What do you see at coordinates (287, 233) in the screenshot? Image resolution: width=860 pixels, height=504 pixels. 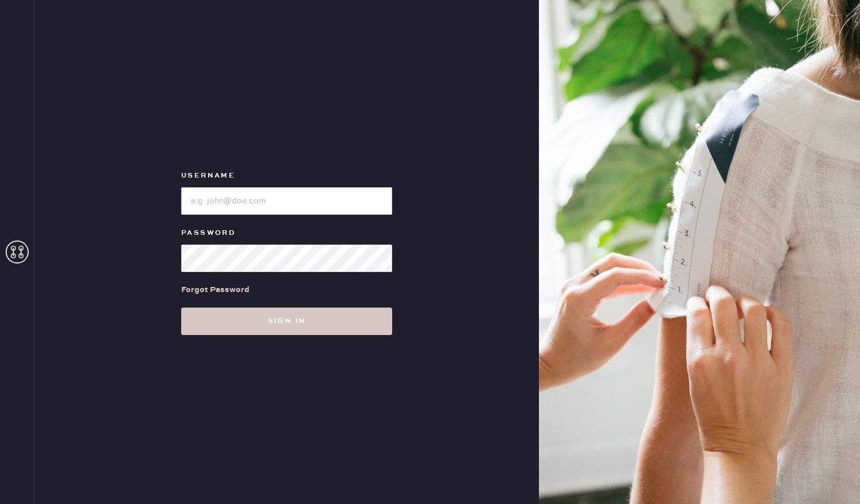 I see `label: Password` at bounding box center [287, 233].